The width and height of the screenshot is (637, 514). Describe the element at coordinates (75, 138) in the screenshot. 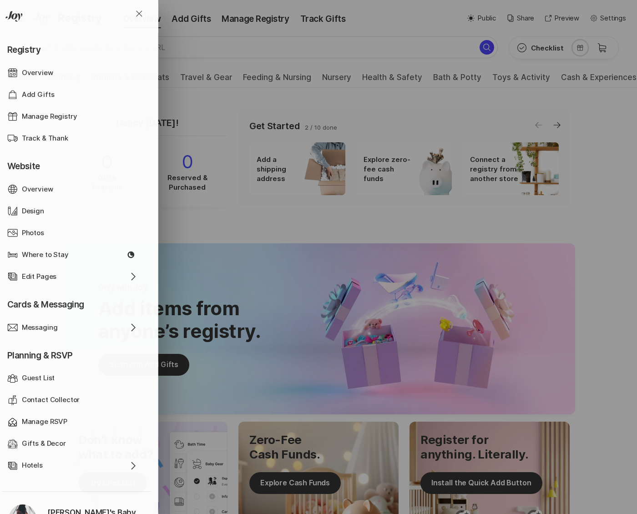

I see `a: Track & Thank` at that location.